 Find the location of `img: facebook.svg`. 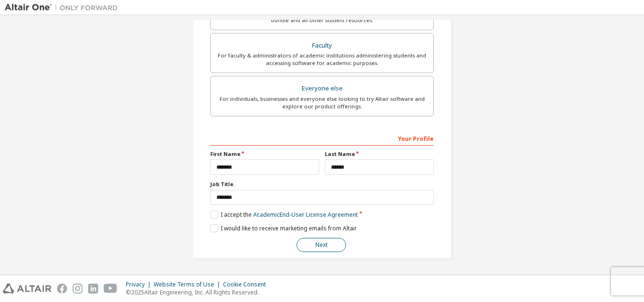

img: facebook.svg is located at coordinates (62, 288).